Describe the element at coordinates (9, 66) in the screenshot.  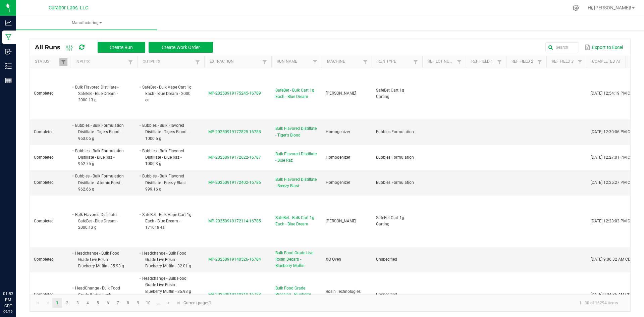
I see `inline-svg: Inventory` at that location.